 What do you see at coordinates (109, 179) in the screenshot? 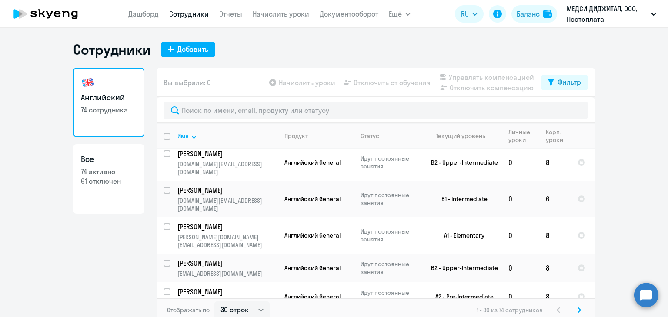
I see `a: Все74 активно61 отключен` at bounding box center [109, 179].